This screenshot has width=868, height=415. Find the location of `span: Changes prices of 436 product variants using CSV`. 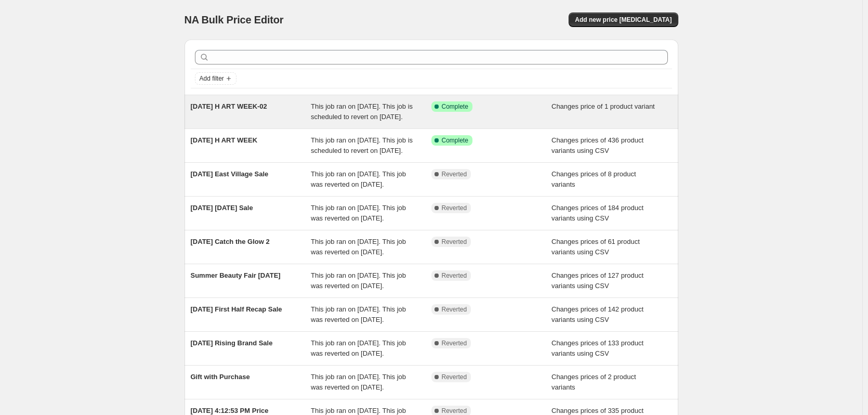

span: Changes prices of 436 product variants using CSV is located at coordinates (597, 145).